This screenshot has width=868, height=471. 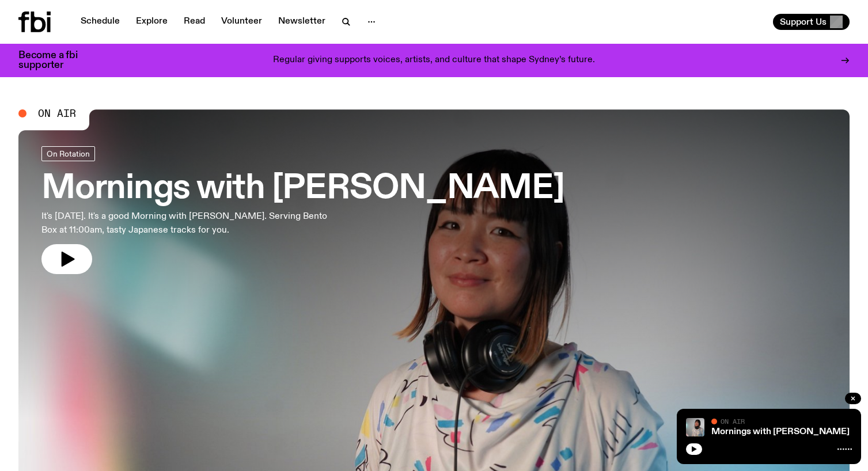 I want to click on a: Kana Frazer is smiling at the camera with her head tilted slightly to her left. She wears big bla..., so click(x=695, y=427).